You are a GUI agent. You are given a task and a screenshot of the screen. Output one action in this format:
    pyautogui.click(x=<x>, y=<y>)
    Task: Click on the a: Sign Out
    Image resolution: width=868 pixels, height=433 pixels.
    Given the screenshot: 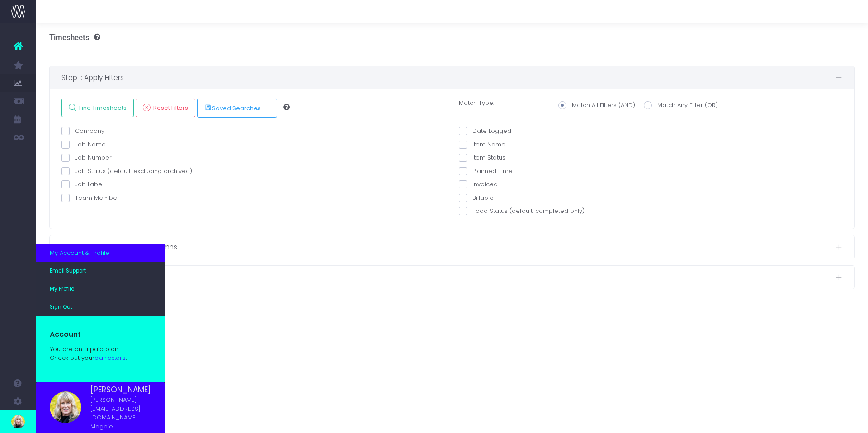 What is the action you would take?
    pyautogui.click(x=100, y=307)
    